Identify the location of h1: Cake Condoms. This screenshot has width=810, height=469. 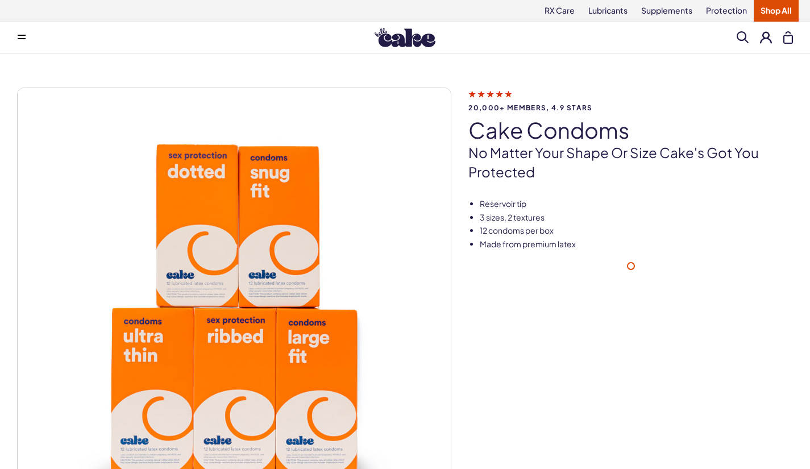
(631, 130).